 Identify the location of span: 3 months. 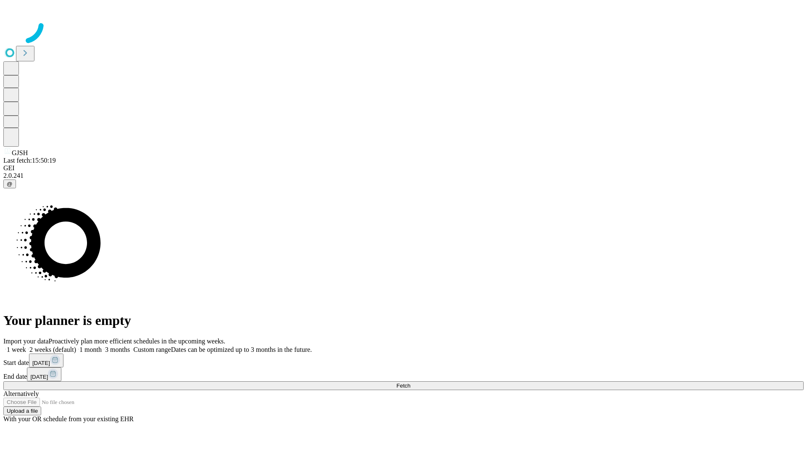
(117, 349).